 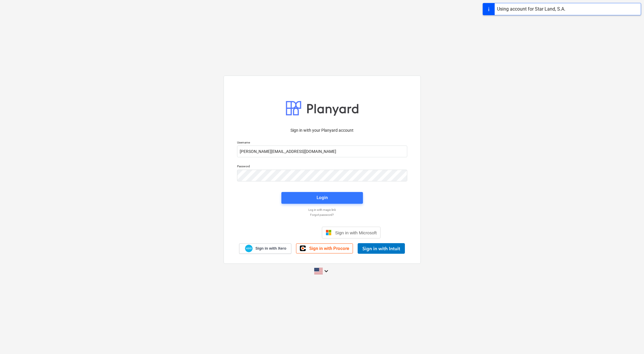 I want to click on img: Microsoft logo, so click(x=328, y=233).